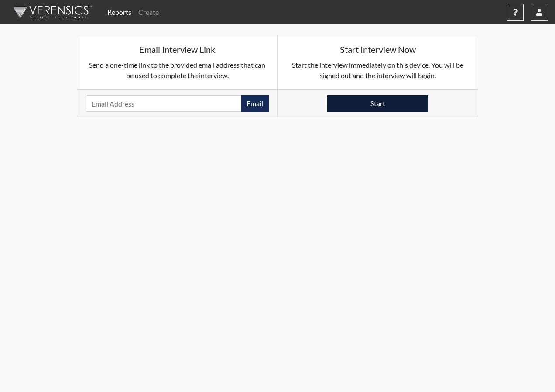 The image size is (555, 392). What do you see at coordinates (119, 12) in the screenshot?
I see `a: Reports` at bounding box center [119, 12].